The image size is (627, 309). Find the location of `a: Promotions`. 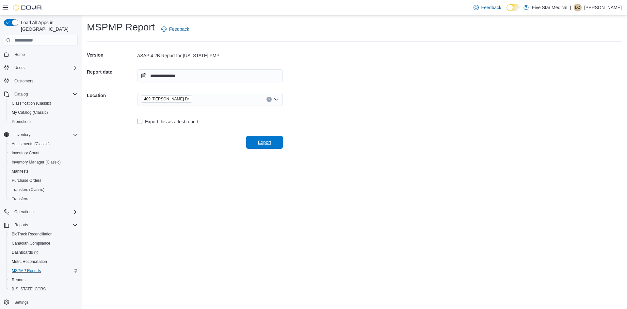

a: Promotions is located at coordinates (22, 121).